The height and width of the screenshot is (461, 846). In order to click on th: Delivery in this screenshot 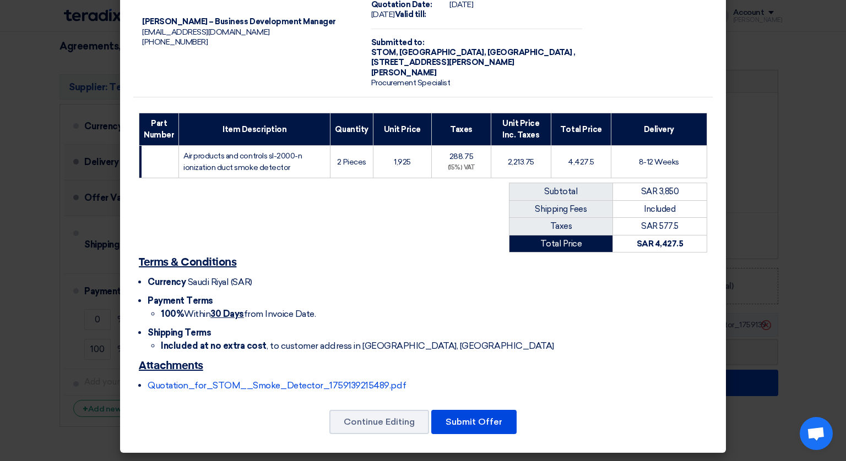, I will do `click(658, 129)`.